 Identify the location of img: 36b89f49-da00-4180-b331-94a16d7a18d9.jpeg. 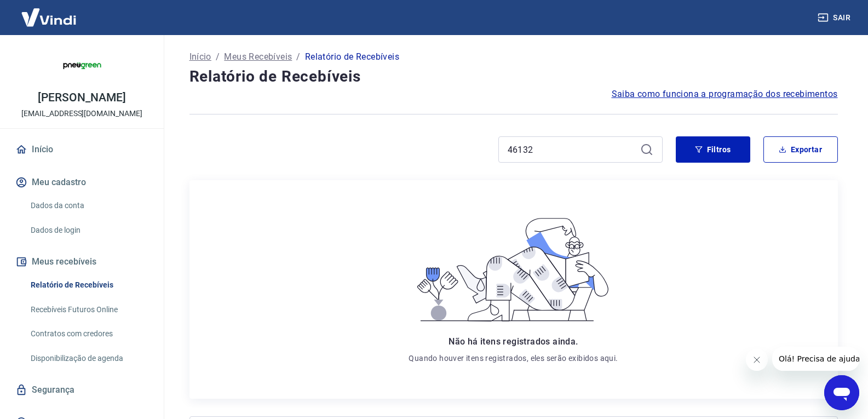
(82, 66).